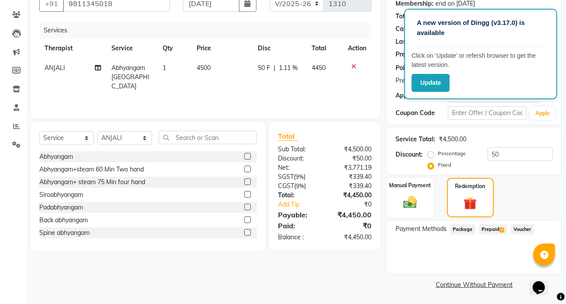 Image resolution: width=566 pixels, height=304 pixels. Describe the element at coordinates (481, 60) in the screenshot. I see `p: Click on ‘Update’ or refersh browser to get the latest version.` at that location.